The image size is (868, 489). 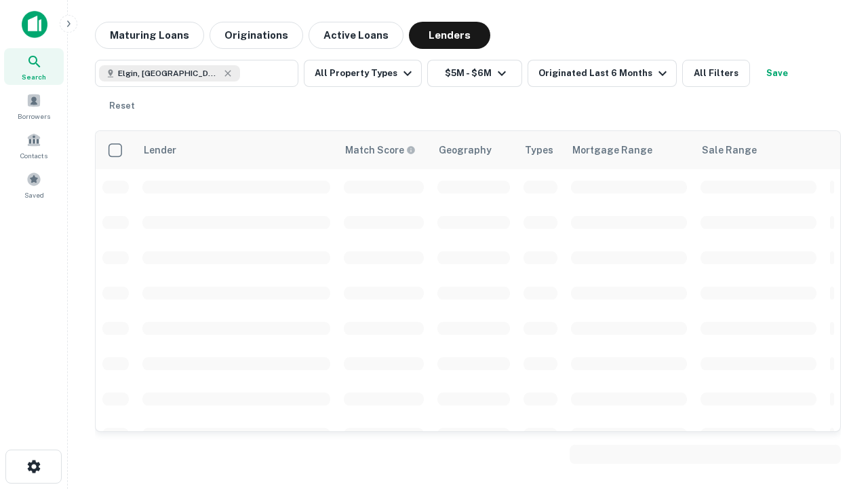 What do you see at coordinates (363, 73) in the screenshot?
I see `button: All Property Types` at bounding box center [363, 73].